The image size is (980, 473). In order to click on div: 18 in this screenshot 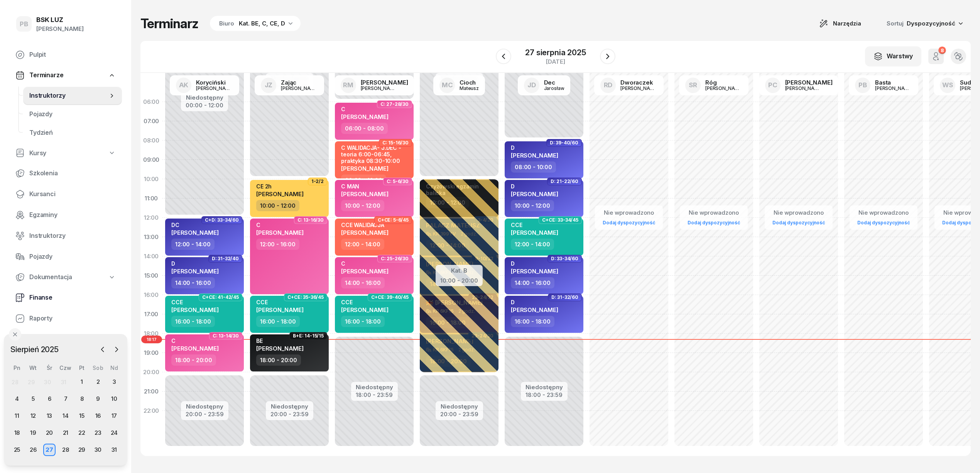, I will do `click(17, 433)`.